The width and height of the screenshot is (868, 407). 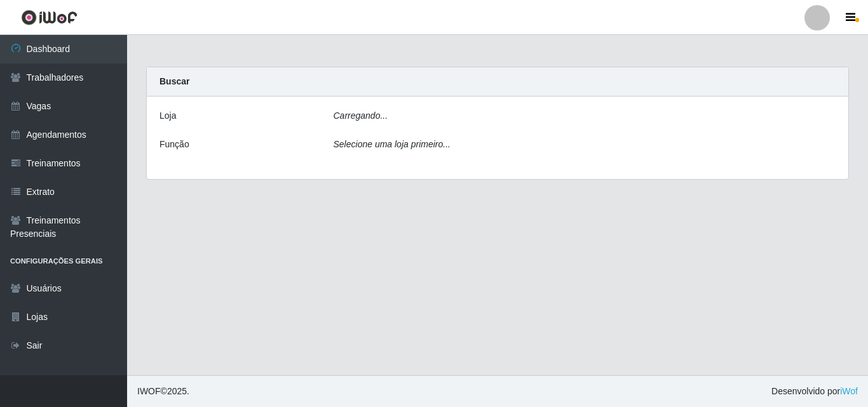 What do you see at coordinates (174, 82) in the screenshot?
I see `strong: Buscar` at bounding box center [174, 82].